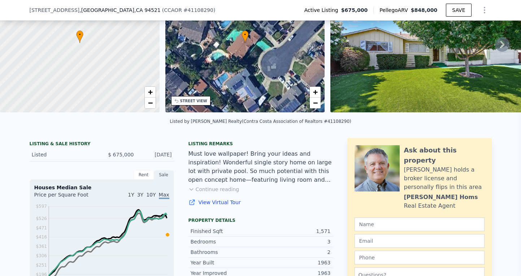  What do you see at coordinates (261, 144) in the screenshot?
I see `div: Listing remarks` at bounding box center [261, 144].